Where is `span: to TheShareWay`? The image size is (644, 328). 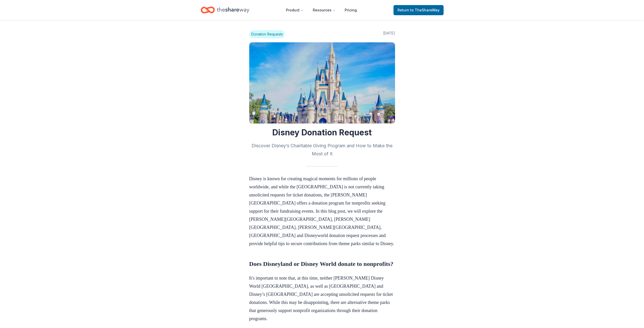
span: to TheShareWay is located at coordinates (425, 10).